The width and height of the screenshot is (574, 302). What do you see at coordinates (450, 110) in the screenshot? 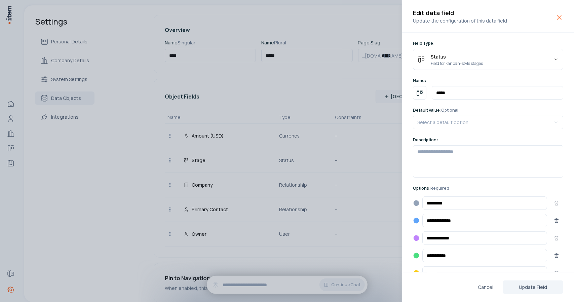
I see `span: Optional` at bounding box center [450, 110].